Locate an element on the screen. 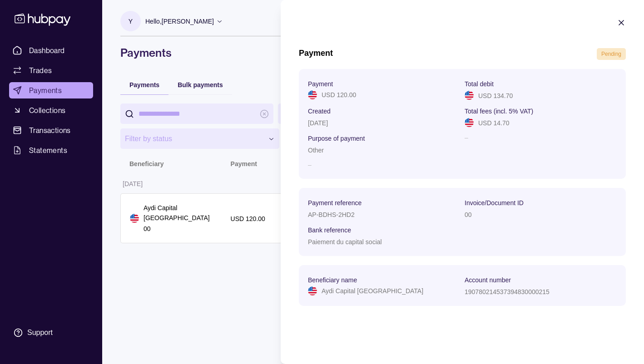  p: Beneficiary name is located at coordinates (333, 280).